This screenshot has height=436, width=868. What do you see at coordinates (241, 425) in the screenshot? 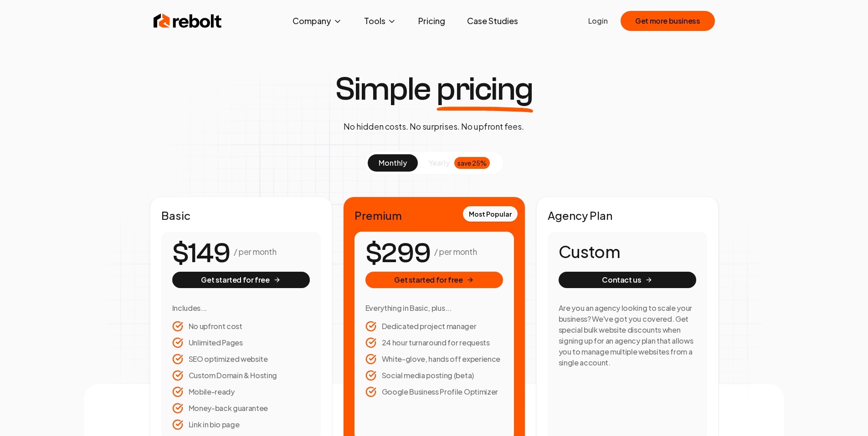
I see `li: Link in bio page` at bounding box center [241, 425].